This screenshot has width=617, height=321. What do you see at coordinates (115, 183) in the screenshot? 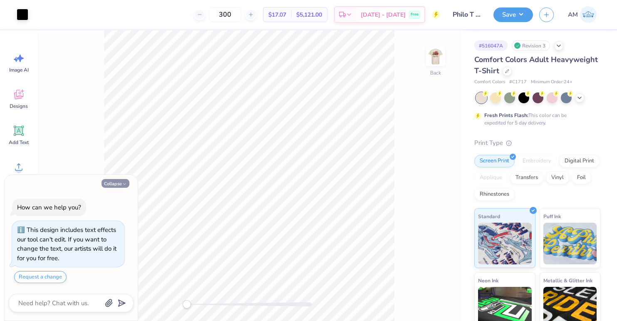
I see `button: Collapse` at bounding box center [115, 183].